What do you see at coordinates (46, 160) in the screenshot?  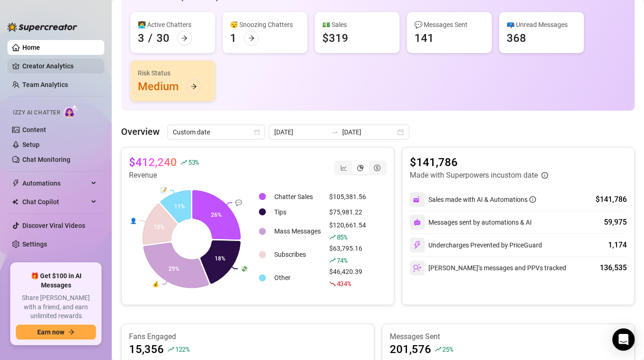 I see `a: Chat Monitoring` at bounding box center [46, 160].